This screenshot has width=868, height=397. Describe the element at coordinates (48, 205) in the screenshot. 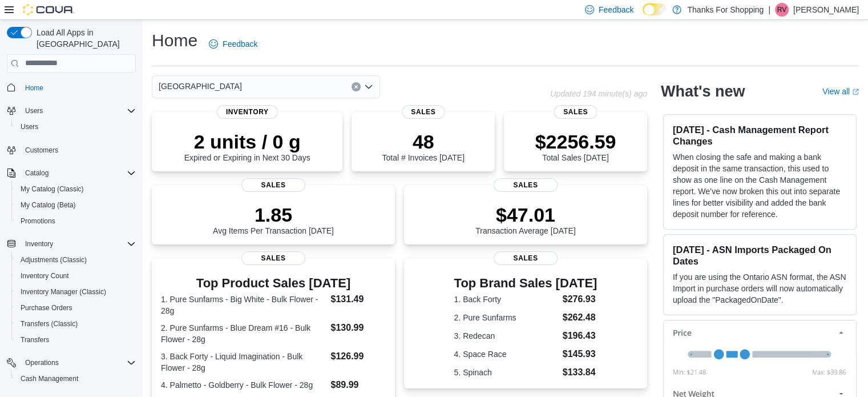

I see `a: My Catalog (Beta)` at that location.